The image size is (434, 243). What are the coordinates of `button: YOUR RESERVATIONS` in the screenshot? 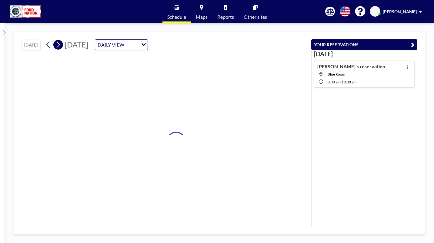 It's located at (364, 45).